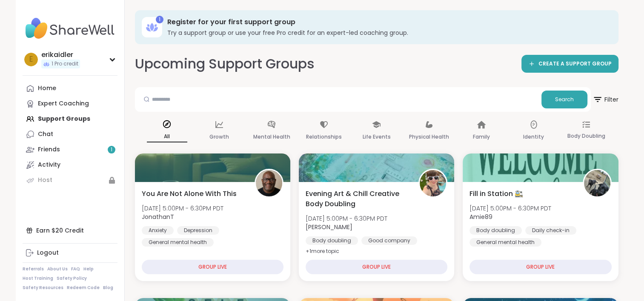  Describe the element at coordinates (70, 180) in the screenshot. I see `a: Host` at that location.